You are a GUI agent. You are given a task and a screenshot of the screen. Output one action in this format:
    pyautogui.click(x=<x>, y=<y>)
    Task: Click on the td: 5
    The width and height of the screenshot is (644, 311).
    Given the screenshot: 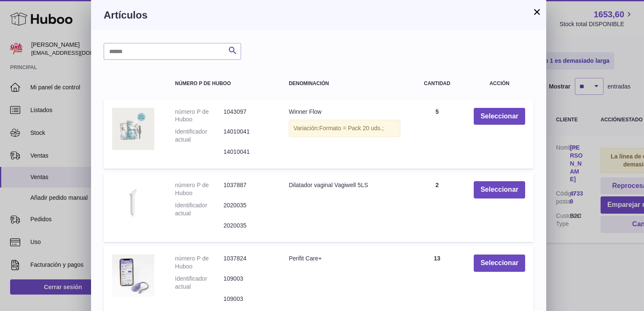 What is the action you would take?
    pyautogui.click(x=437, y=134)
    